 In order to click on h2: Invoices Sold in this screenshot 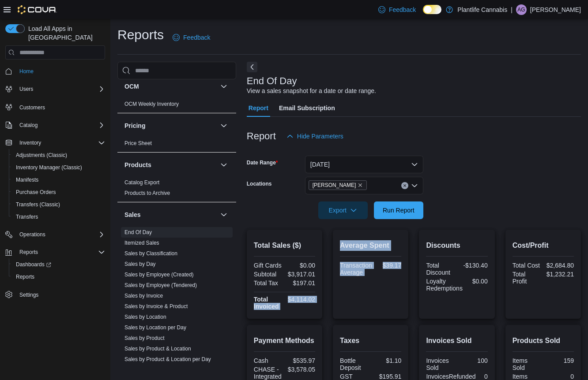, I will do `click(457, 341)`.